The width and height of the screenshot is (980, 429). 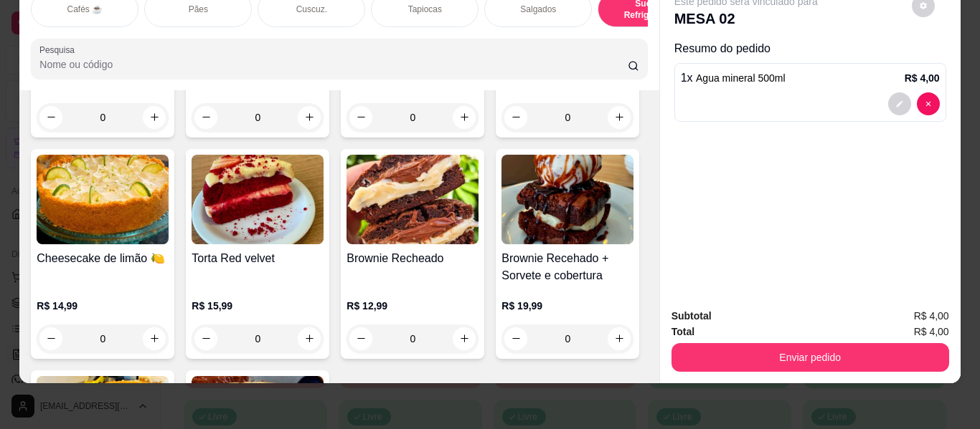 I want to click on p: Resumo do pedido, so click(x=809, y=49).